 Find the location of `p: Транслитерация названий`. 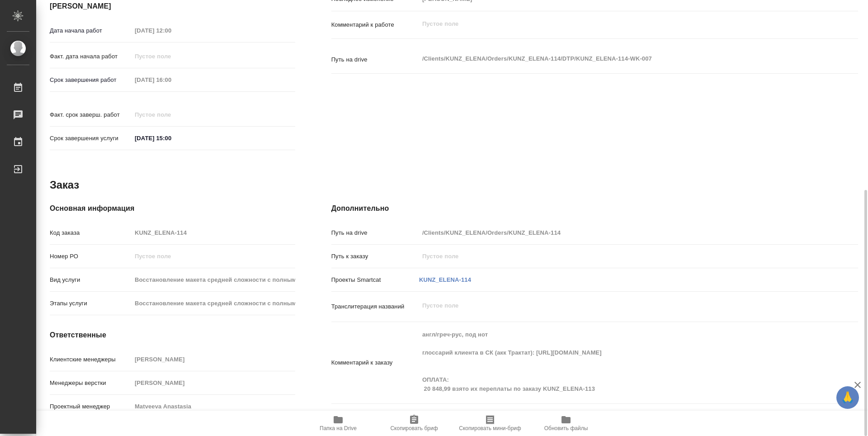

p: Транслитерация названий is located at coordinates (375, 307).